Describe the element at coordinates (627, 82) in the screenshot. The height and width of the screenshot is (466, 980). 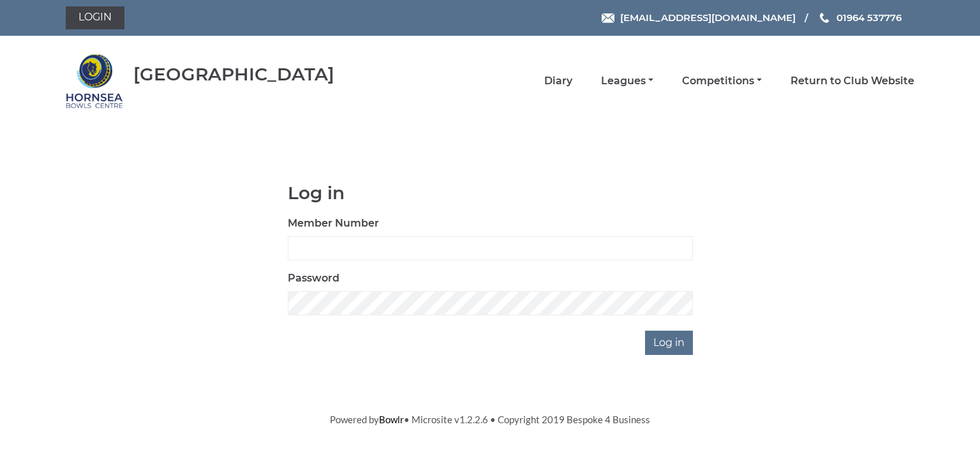
I see `a: Leagues` at that location.